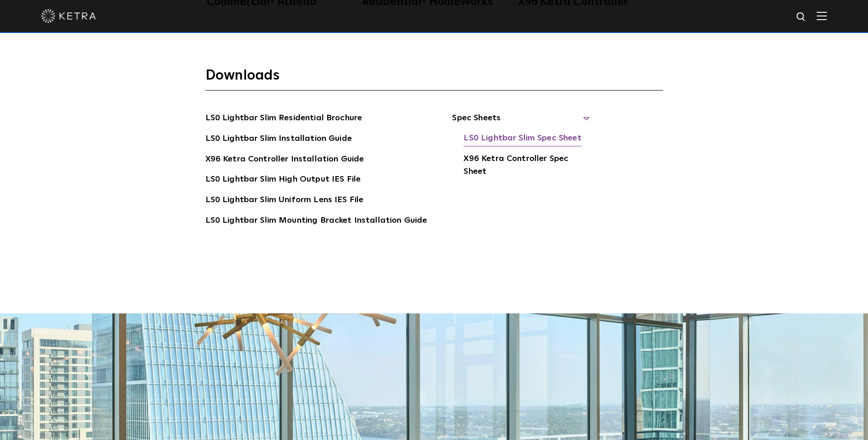 The height and width of the screenshot is (440, 868). Describe the element at coordinates (284, 180) in the screenshot. I see `a: LS0 Lightbar Slim High Output IES File` at that location.